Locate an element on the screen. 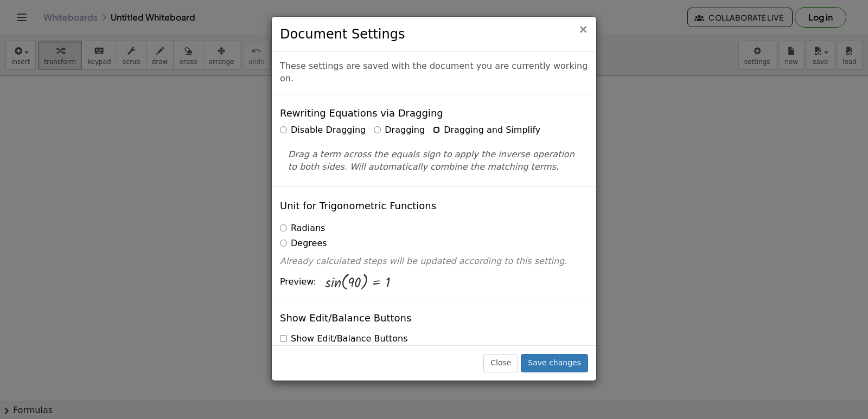  p: Drag a term across the equals sign to apply the inverse operation to both sides. Will automatical... is located at coordinates (434, 161).